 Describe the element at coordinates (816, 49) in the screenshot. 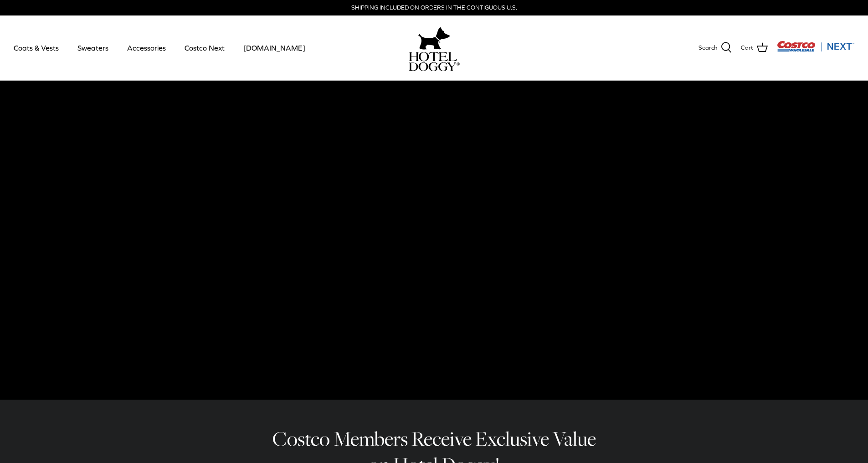

I see `a: Visit Costco Next` at that location.